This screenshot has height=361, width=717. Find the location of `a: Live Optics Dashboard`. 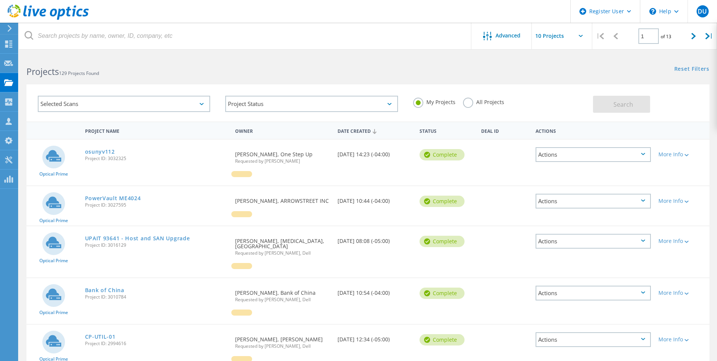

a: Live Optics Dashboard is located at coordinates (48, 19).